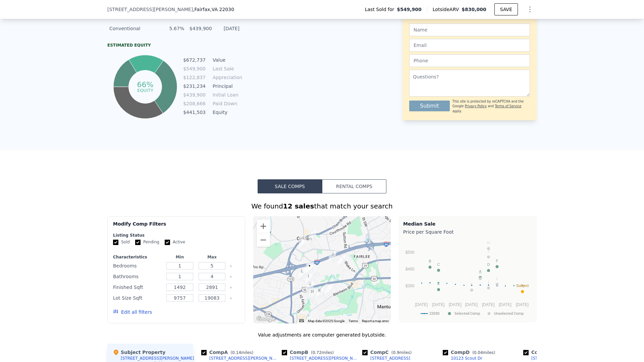 This screenshot has width=644, height=362. I want to click on td: Initial Loan, so click(226, 95).